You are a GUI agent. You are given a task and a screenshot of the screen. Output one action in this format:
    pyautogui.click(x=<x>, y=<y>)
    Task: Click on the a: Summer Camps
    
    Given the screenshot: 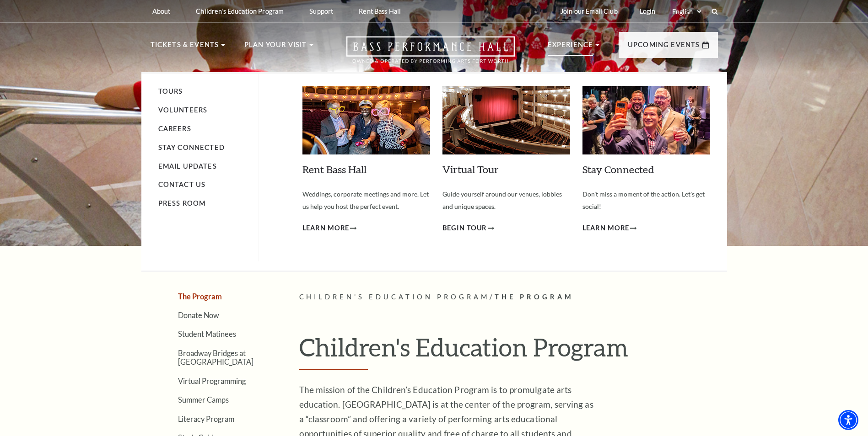 What is the action you would take?
    pyautogui.click(x=203, y=400)
    